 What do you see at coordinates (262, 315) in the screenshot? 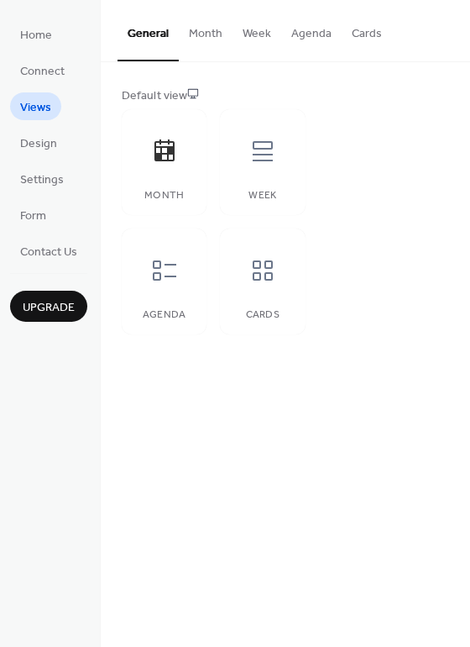
I see `div: Cards` at bounding box center [262, 315].